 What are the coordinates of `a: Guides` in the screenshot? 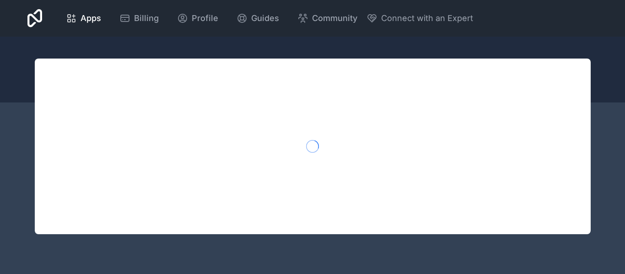 It's located at (258, 18).